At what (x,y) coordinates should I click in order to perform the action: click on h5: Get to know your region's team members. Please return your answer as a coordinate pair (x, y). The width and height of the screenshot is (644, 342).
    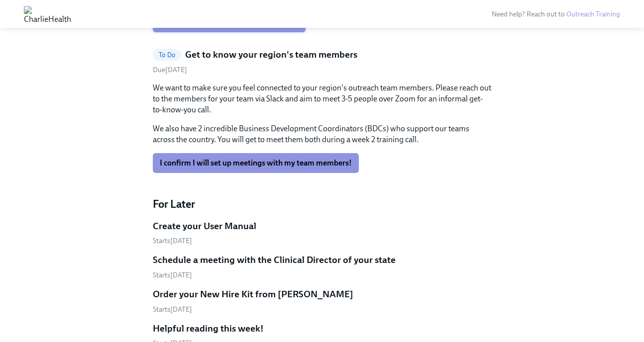
    Looking at the image, I should click on (271, 55).